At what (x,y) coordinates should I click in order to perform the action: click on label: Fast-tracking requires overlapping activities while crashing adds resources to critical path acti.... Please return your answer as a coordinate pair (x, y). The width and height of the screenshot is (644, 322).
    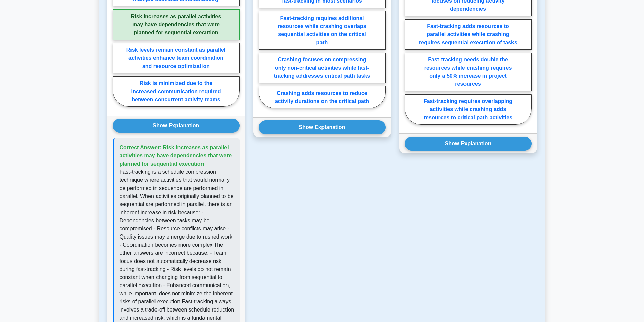
    Looking at the image, I should click on (468, 110).